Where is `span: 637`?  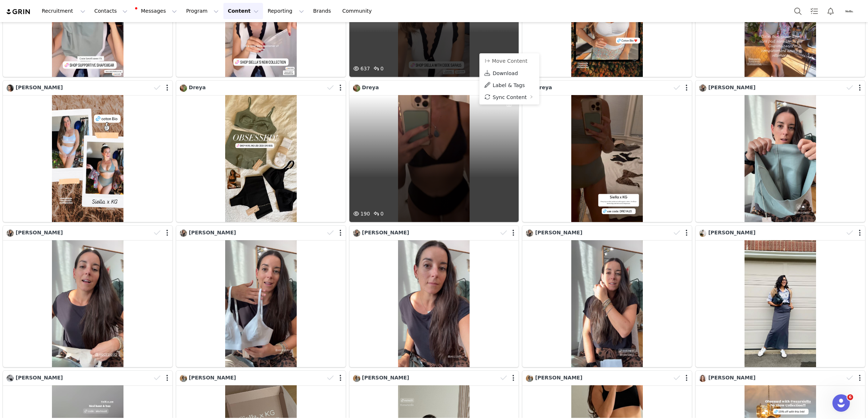
span: 637 is located at coordinates (361, 68).